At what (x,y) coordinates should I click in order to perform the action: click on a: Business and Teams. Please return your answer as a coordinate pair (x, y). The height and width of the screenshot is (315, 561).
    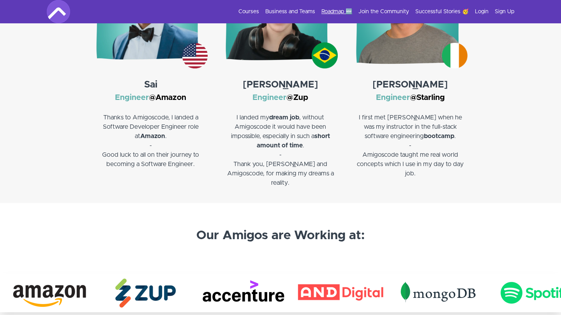
    Looking at the image, I should click on (290, 12).